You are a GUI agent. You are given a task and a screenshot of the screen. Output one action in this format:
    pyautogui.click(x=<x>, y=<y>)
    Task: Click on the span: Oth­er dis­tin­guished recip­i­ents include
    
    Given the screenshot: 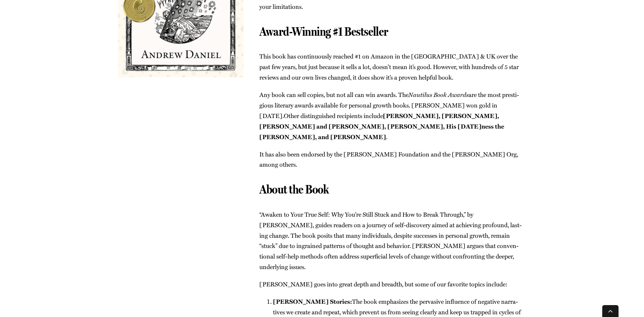 What is the action you would take?
    pyautogui.click(x=333, y=115)
    